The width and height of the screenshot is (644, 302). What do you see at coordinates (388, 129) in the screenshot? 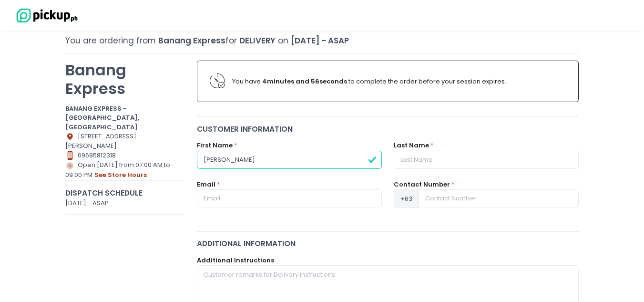
I see `div: Customer Information` at bounding box center [388, 129].